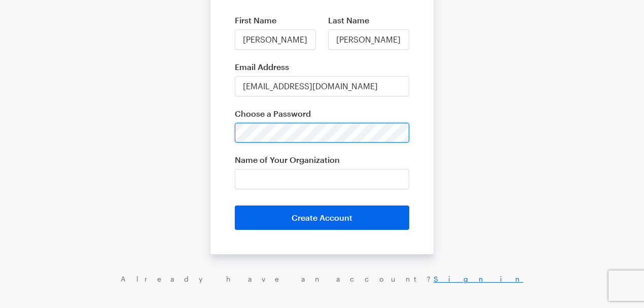  I want to click on a: Sign in, so click(478, 278).